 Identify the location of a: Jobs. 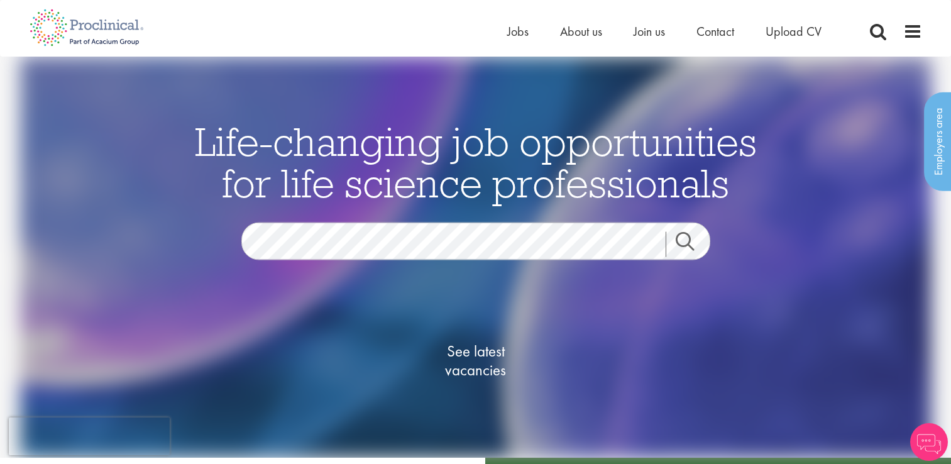
(518, 31).